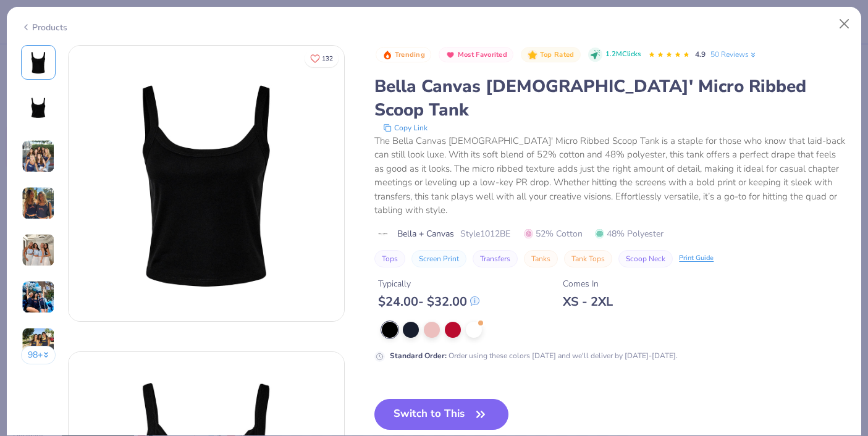 The height and width of the screenshot is (436, 868). Describe the element at coordinates (38, 356) in the screenshot. I see `button: 98+` at that location.